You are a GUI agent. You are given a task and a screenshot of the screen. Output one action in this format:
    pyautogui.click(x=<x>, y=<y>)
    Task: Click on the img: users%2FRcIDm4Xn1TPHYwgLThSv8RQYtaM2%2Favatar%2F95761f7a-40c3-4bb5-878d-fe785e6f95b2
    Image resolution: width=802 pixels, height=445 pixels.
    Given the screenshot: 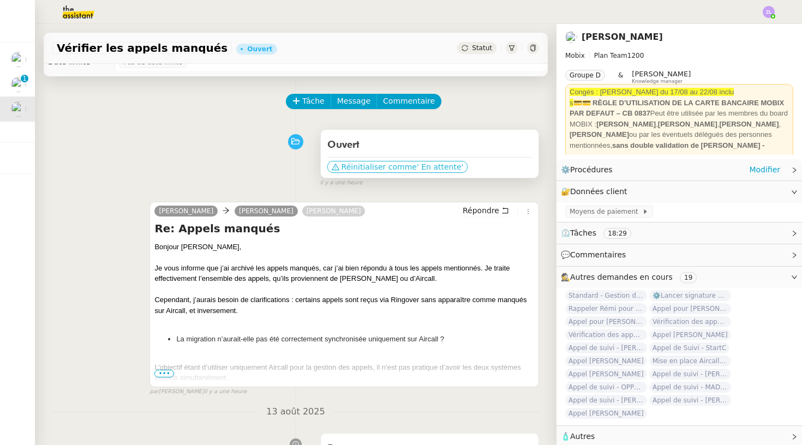 What is the action you would take?
    pyautogui.click(x=19, y=85)
    